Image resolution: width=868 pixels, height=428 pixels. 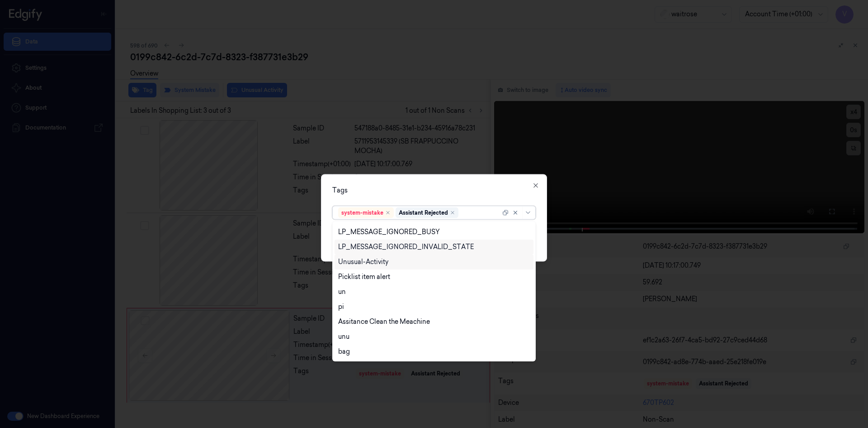 I want to click on div: Assitance Clean the Meachine, so click(x=384, y=322).